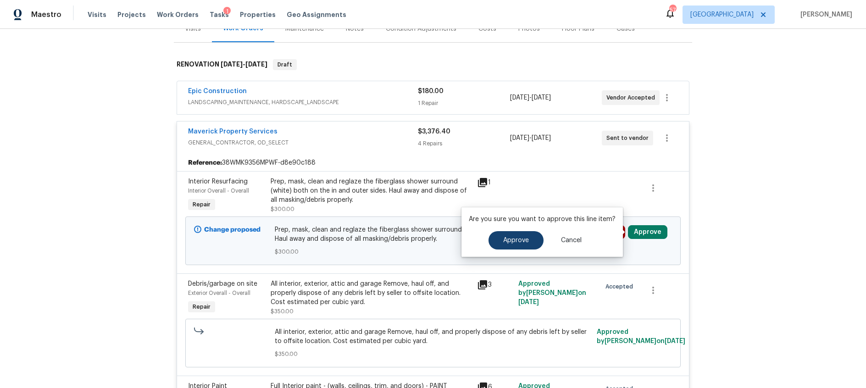 This screenshot has width=866, height=388. What do you see at coordinates (673, 10) in the screenshot?
I see `div: 57` at bounding box center [673, 10].